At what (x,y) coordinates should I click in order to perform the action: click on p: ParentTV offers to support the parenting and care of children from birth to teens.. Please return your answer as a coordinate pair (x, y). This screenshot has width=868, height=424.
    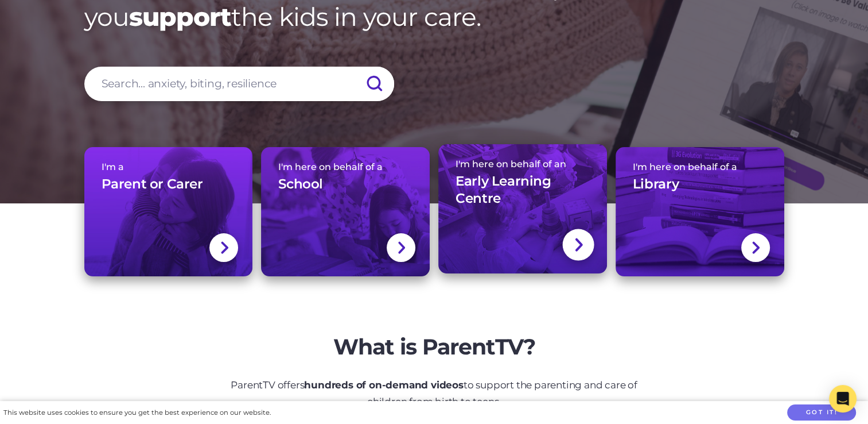
    Looking at the image, I should click on (434, 393).